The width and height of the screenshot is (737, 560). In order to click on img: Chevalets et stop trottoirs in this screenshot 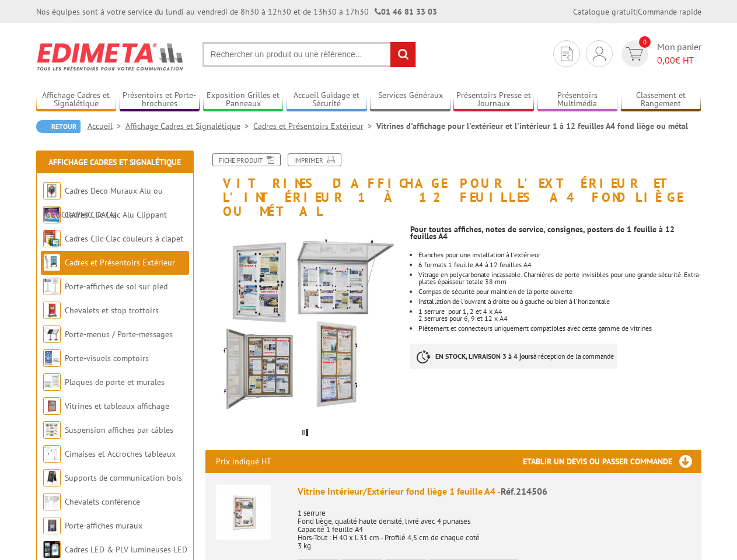, I will do `click(52, 310)`.